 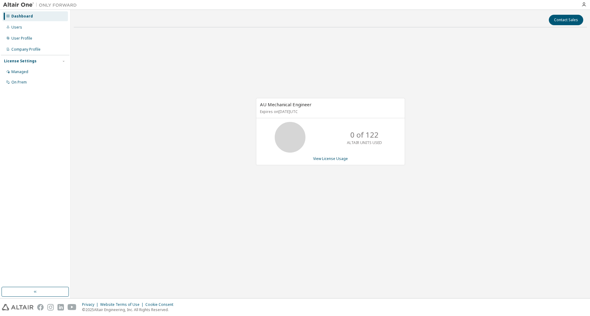 What do you see at coordinates (129, 310) in the screenshot?
I see `p: © 2025 Altair Engineering, Inc. All Rights Reserved.` at bounding box center [129, 310].